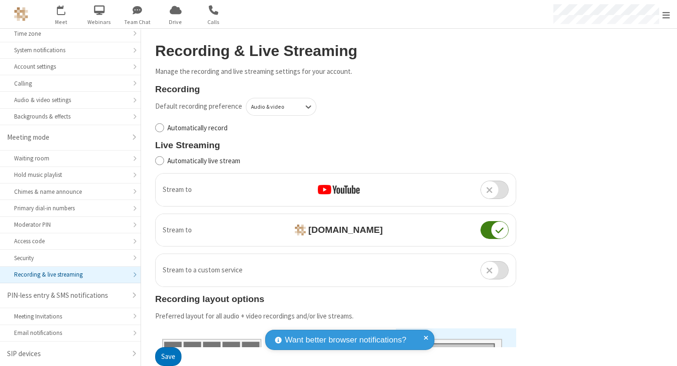  Describe the element at coordinates (66, 8) in the screenshot. I see `div: 2` at that location.